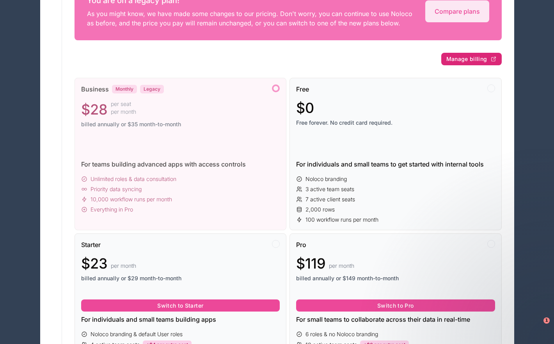 The image size is (554, 344). What do you see at coordinates (547, 320) in the screenshot?
I see `span: 1` at bounding box center [547, 320].